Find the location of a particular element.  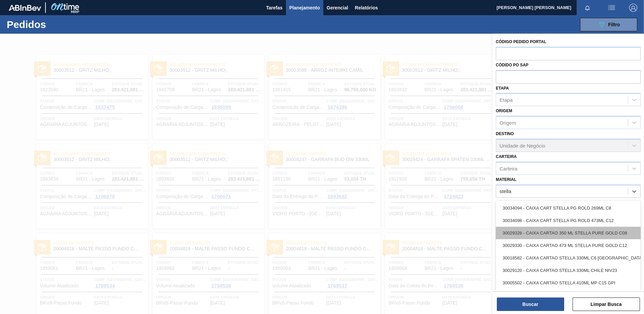

div: Carteira is located at coordinates (509, 168).